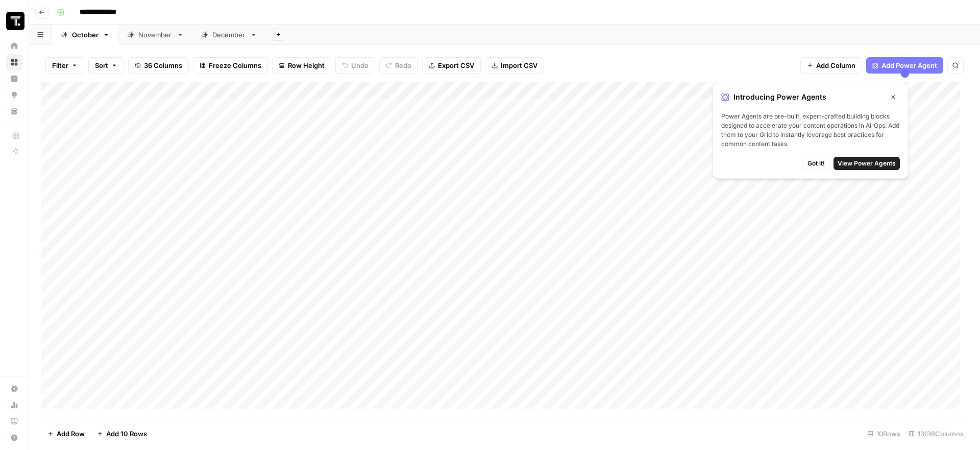 The height and width of the screenshot is (450, 980). I want to click on span: Got it!, so click(816, 164).